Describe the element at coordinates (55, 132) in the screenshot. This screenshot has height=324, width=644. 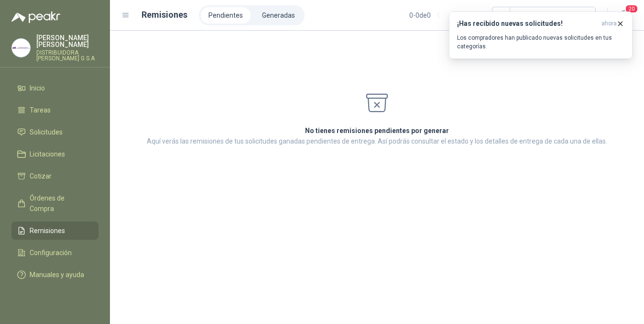
I see `a: Solicitudes` at that location.